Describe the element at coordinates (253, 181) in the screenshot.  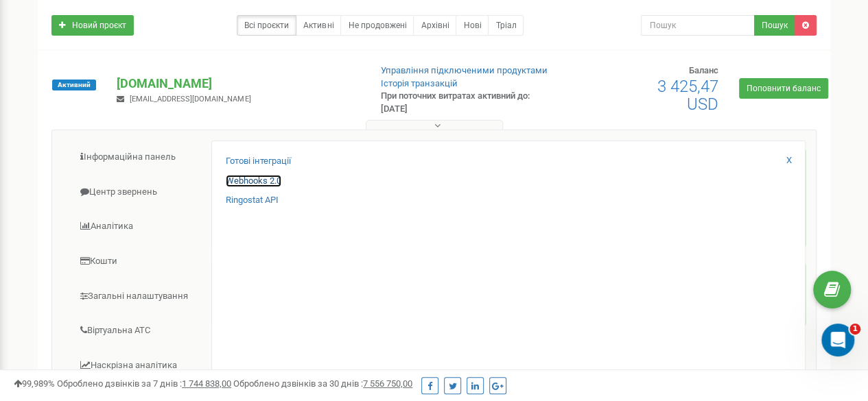
I see `a: Webhooks 2.0` at that location.